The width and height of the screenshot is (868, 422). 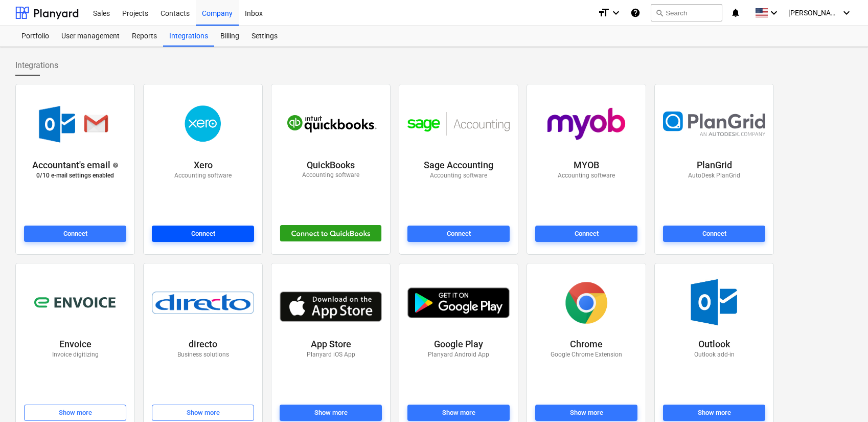 I want to click on img: xero.png, so click(x=203, y=124).